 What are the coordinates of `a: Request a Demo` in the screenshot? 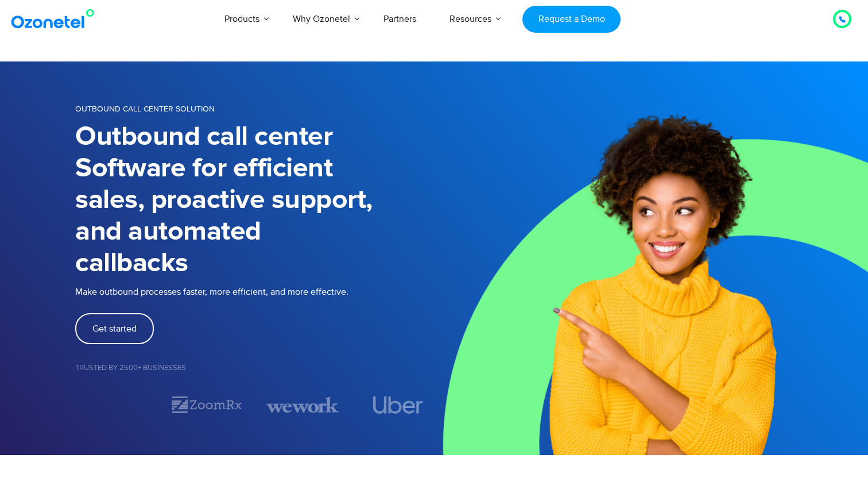 It's located at (571, 19).